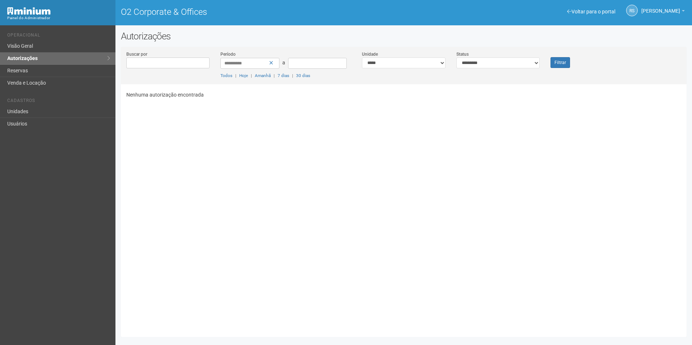 This screenshot has width=692, height=345. What do you see at coordinates (137, 54) in the screenshot?
I see `label: Buscar por` at bounding box center [137, 54].